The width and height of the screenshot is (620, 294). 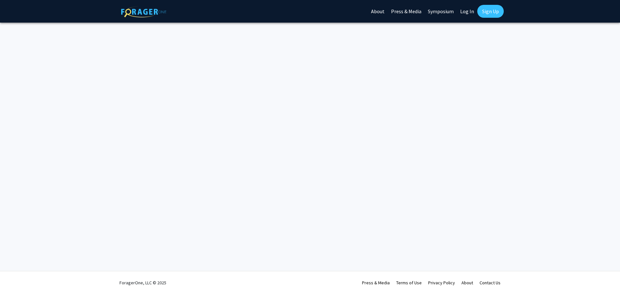 I want to click on a: Sign Up, so click(x=490, y=11).